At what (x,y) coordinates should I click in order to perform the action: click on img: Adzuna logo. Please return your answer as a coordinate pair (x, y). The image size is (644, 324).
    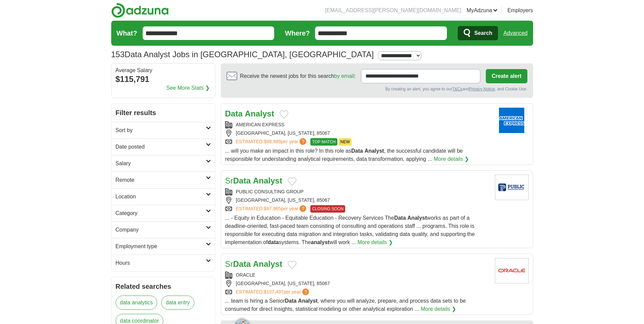
    Looking at the image, I should click on (140, 10).